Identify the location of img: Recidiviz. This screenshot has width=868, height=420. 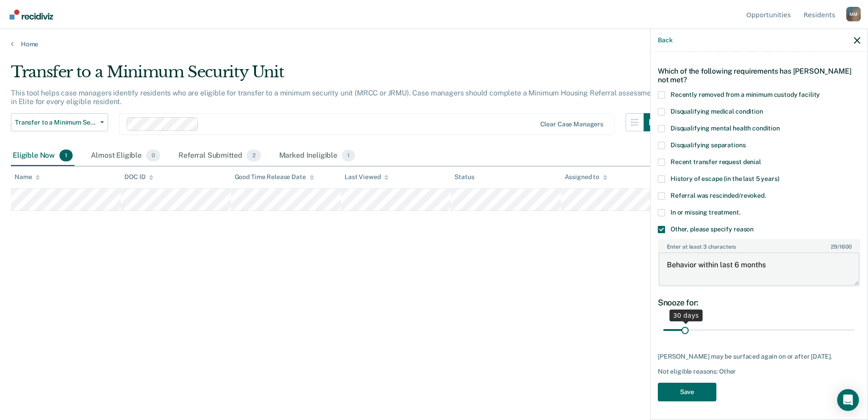
(31, 15).